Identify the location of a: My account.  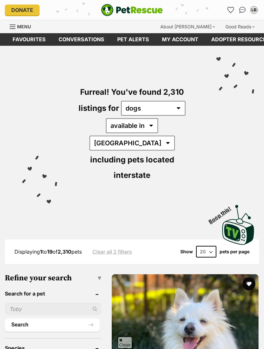
(180, 39).